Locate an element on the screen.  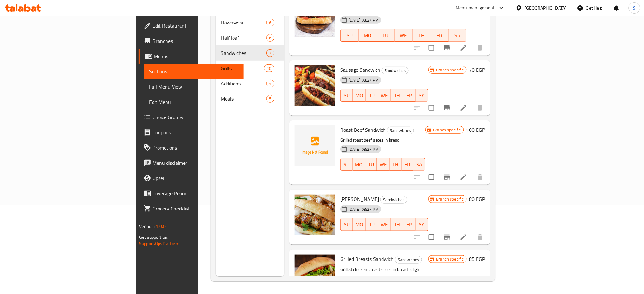
span: Sausage Sandwich is located at coordinates (360, 70).